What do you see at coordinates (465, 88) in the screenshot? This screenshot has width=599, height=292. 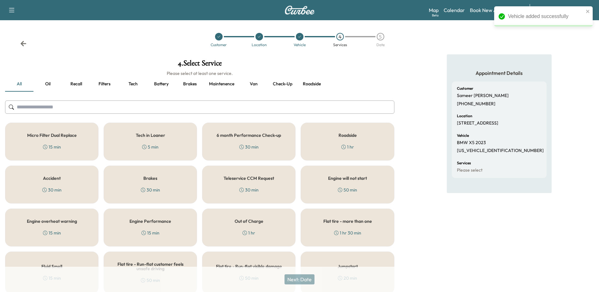 I see `h6: Customer` at bounding box center [465, 88].